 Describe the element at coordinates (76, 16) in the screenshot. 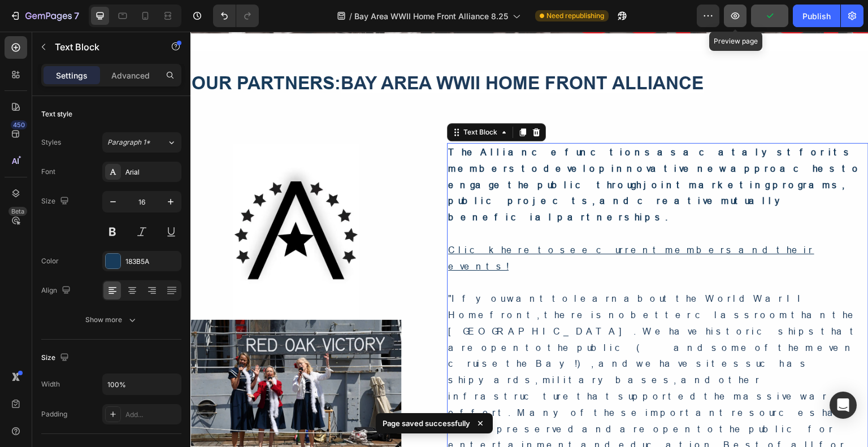

I see `p: 7` at that location.